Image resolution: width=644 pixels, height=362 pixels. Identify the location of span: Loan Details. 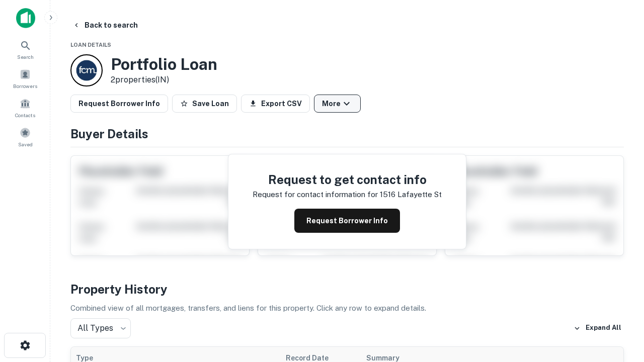
(91, 45).